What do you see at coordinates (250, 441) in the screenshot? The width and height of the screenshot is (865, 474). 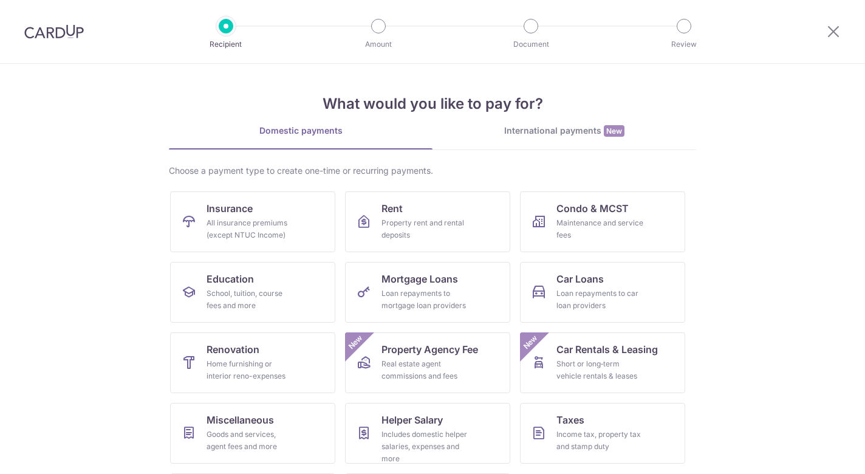 I see `div: Goods and services, agent fees and more` at bounding box center [250, 441].